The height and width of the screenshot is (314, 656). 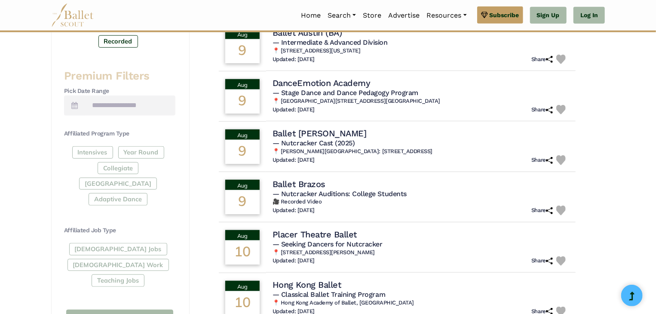 I want to click on h4: Affiliated Program Type, so click(x=119, y=134).